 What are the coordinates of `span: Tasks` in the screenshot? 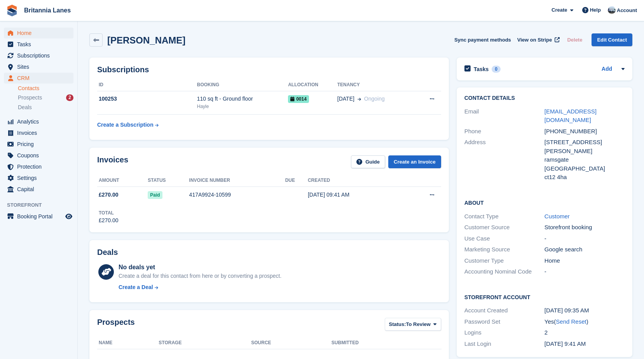 It's located at (40, 45).